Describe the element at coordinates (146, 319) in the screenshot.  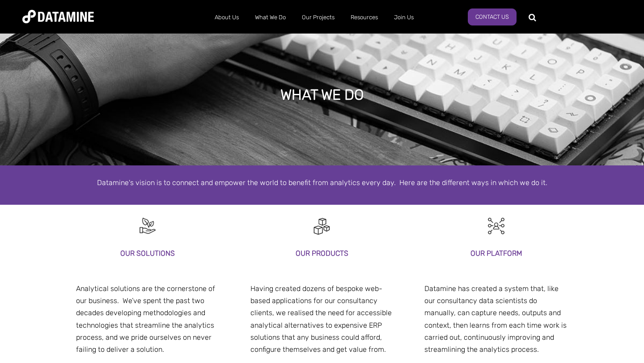
I see `span: Analytical solutions are the cornerstone of our business. We’ve spent the past two decades develo...` at that location.